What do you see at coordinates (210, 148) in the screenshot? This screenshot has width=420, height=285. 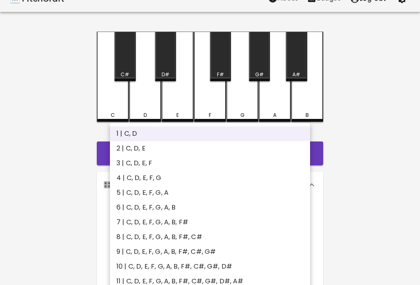 I see `li: 2 | C, D, E` at bounding box center [210, 148].